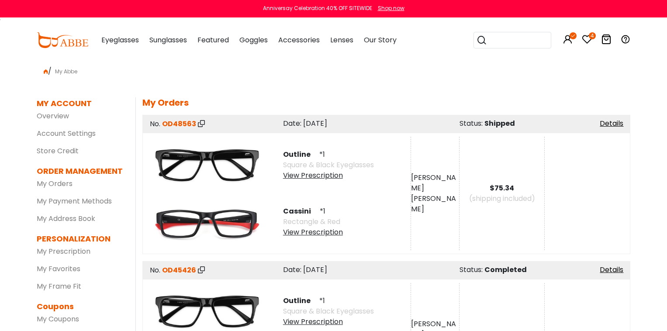 This screenshot has width=667, height=331. I want to click on div: Anniversay Celebration 40% OFF SITEWIDE, so click(318, 8).